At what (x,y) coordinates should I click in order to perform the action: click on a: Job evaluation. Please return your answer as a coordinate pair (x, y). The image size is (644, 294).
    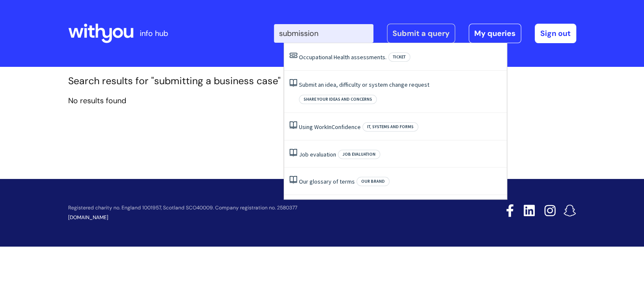
    Looking at the image, I should click on (318, 154).